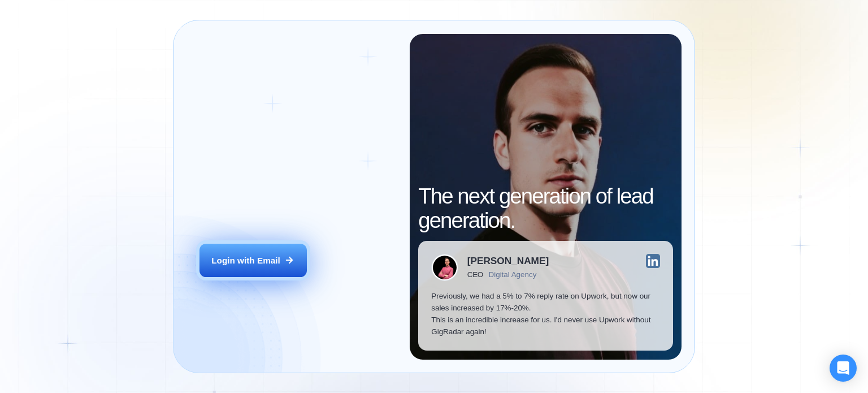  Describe the element at coordinates (546, 208) in the screenshot. I see `h2: The next generation of lead generation.` at that location.